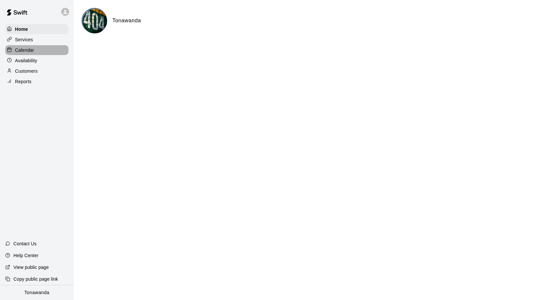  I want to click on p: Help Center, so click(26, 255).